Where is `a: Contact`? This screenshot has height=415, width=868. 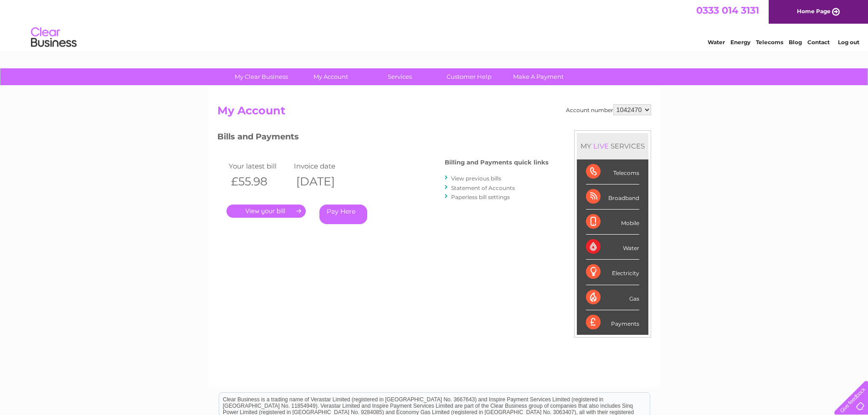
a: Contact is located at coordinates (819, 42).